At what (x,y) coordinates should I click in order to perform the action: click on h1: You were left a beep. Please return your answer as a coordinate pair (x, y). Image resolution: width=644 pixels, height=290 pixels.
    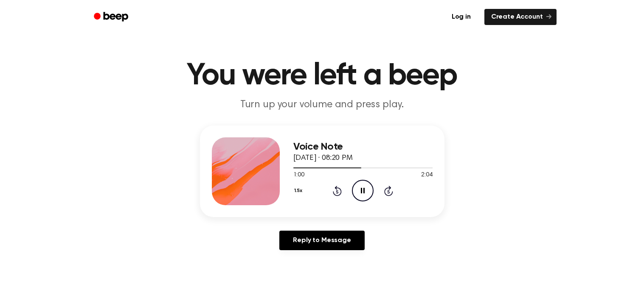
    Looking at the image, I should click on (322, 76).